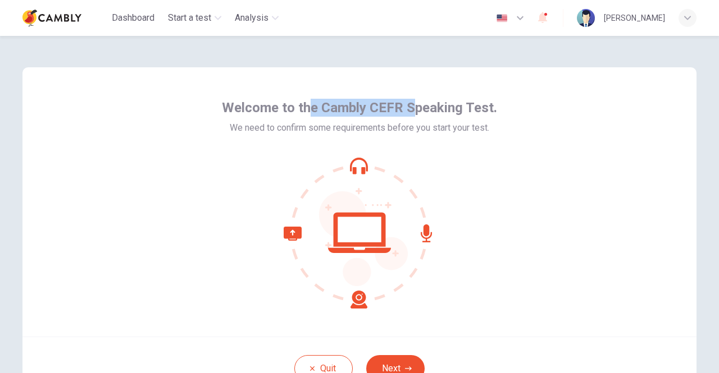  What do you see at coordinates (252, 18) in the screenshot?
I see `span: Analysis` at bounding box center [252, 18].